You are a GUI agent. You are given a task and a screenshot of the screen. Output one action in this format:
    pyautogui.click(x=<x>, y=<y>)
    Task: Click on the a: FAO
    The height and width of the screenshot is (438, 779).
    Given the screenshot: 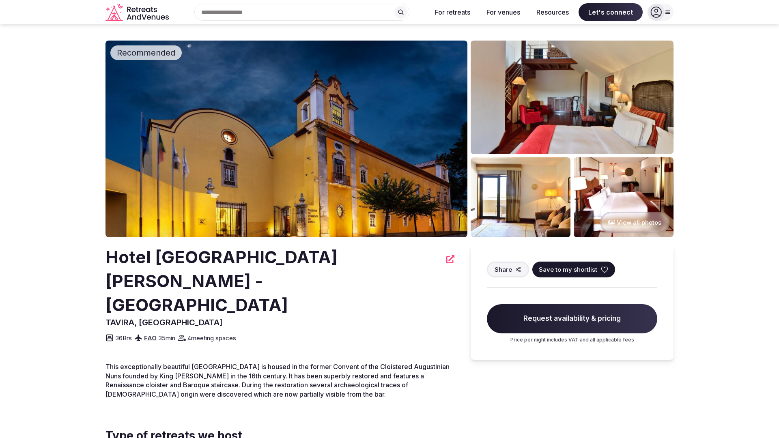 What is the action you would take?
    pyautogui.click(x=150, y=338)
    